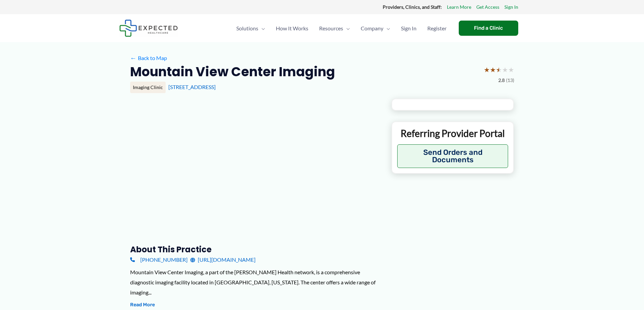 The image size is (644, 310). I want to click on span: Solutions, so click(247, 28).